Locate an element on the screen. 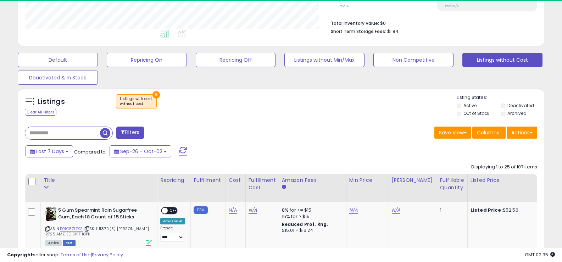 Image resolution: width=562 pixels, height=262 pixels. span: $1.84 is located at coordinates (393, 31).